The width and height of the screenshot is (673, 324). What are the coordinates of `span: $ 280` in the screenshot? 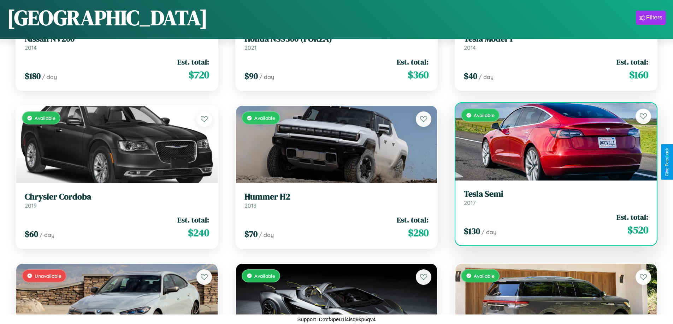 It's located at (418, 233).